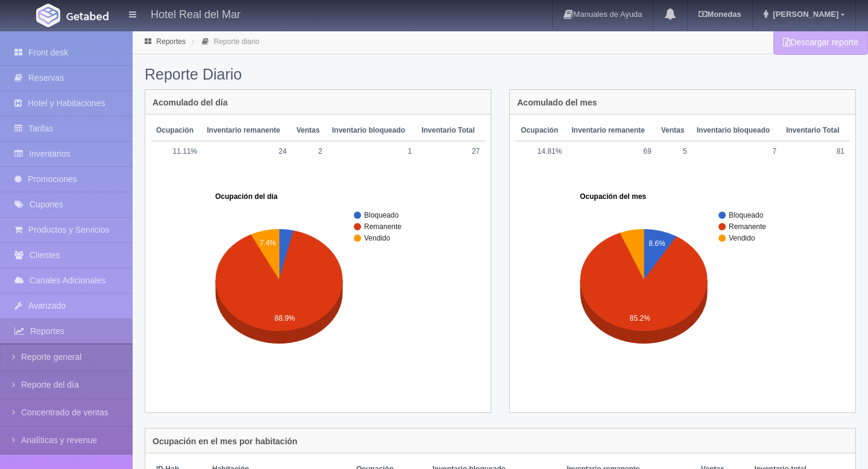 Image resolution: width=868 pixels, height=469 pixels. Describe the element at coordinates (171, 42) in the screenshot. I see `a: Reportes` at that location.